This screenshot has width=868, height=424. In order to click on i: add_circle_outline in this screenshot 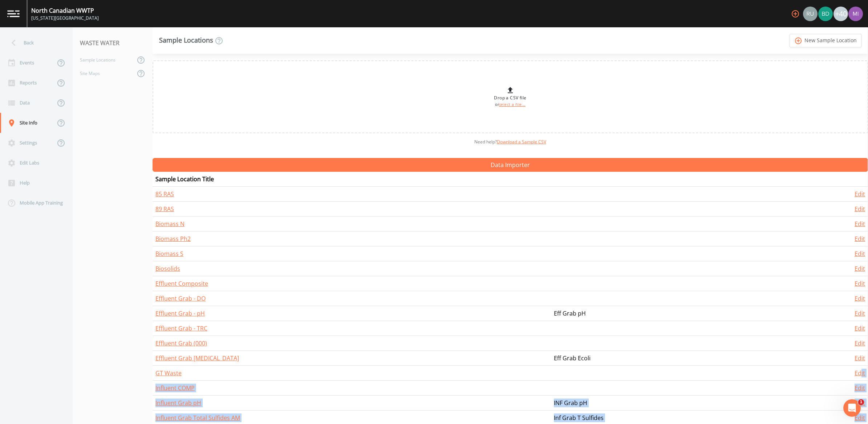, I will do `click(799, 41)`.